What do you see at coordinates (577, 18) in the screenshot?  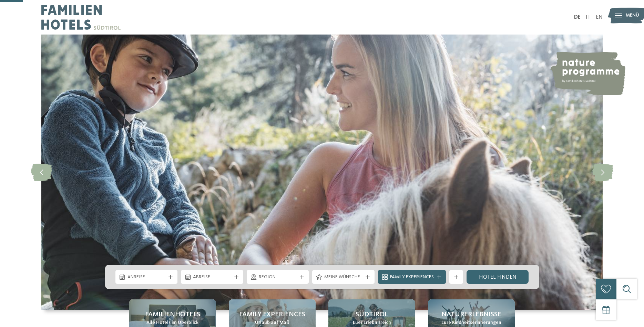 I see `a: DE` at bounding box center [577, 18].